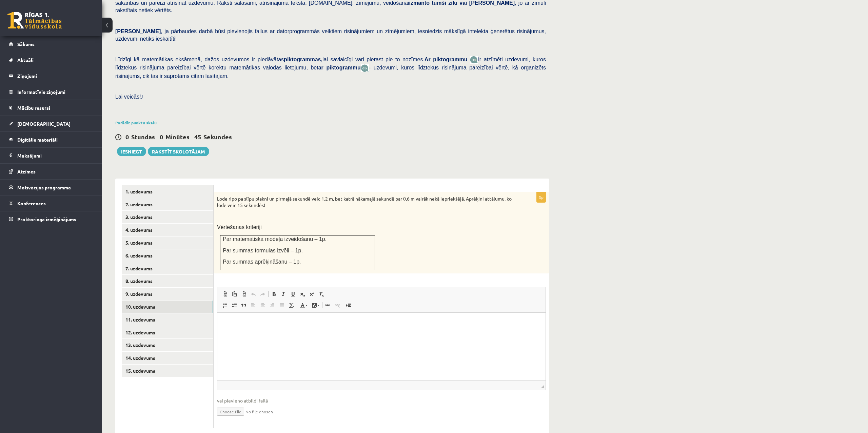  Describe the element at coordinates (51, 188) in the screenshot. I see `a: Motivācijas programma` at that location.